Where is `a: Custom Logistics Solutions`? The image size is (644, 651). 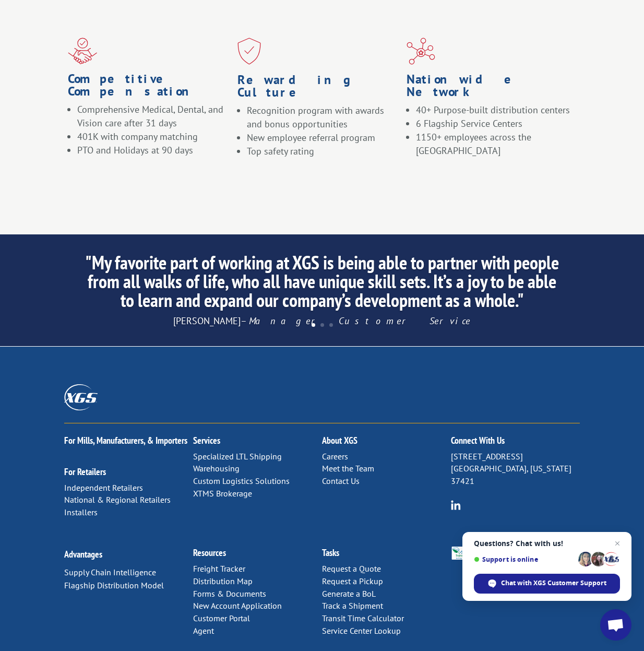 a: Custom Logistics Solutions is located at coordinates (241, 481).